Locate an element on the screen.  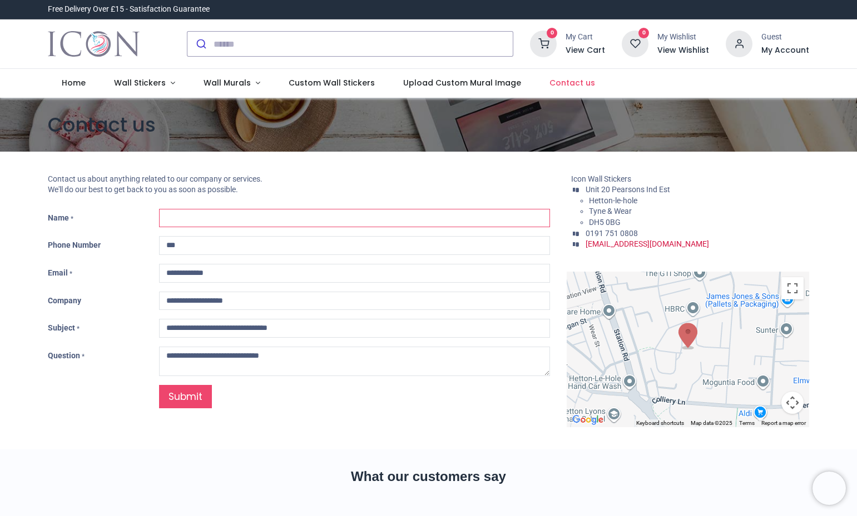
h6: View Cart is located at coordinates (585, 51).